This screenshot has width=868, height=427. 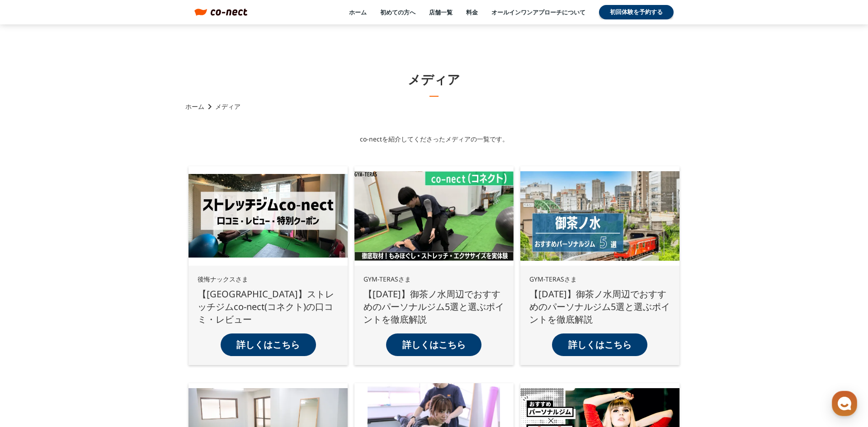 What do you see at coordinates (434, 139) in the screenshot?
I see `p: co-nectを紹介してくださったメディアの一覧です。` at bounding box center [434, 139].